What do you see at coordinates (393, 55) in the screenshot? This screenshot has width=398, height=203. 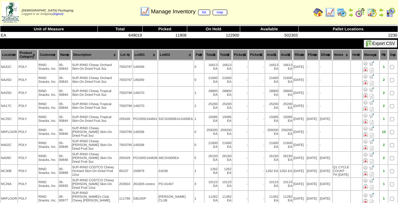 I see `th: Grp` at bounding box center [393, 55].